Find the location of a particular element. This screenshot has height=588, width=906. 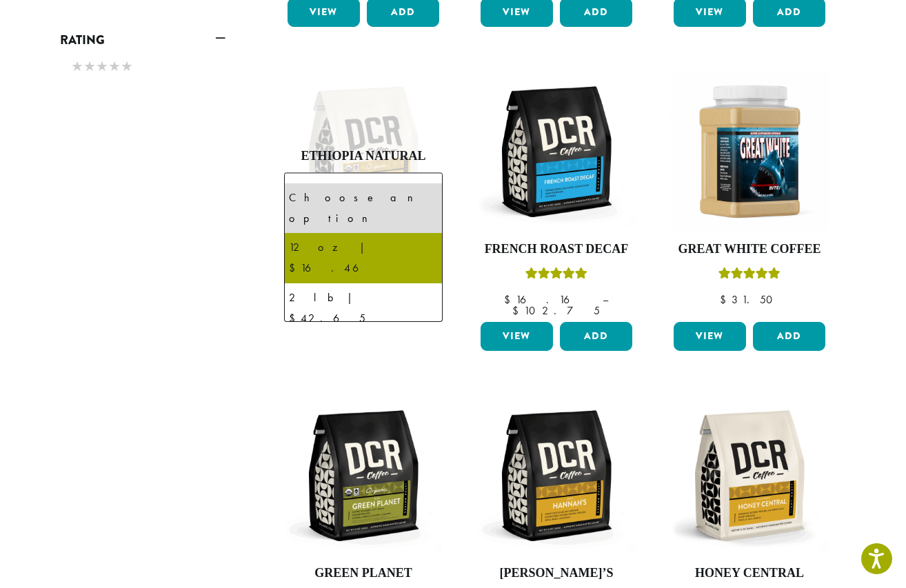

h4: Ethiopia Natural is located at coordinates (363, 157).